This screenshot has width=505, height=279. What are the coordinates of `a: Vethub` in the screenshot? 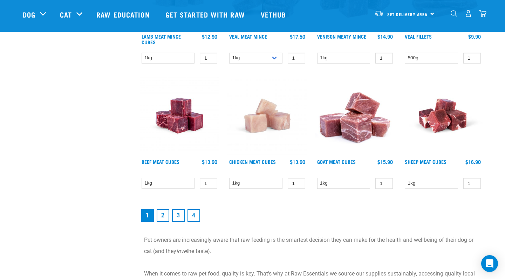 It's located at (274, 14).